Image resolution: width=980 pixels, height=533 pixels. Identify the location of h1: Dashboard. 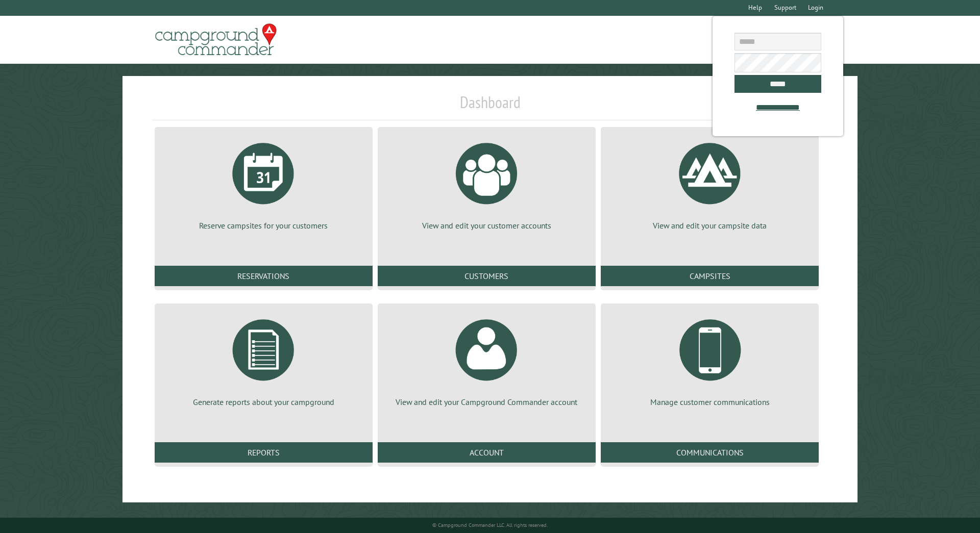
(490, 106).